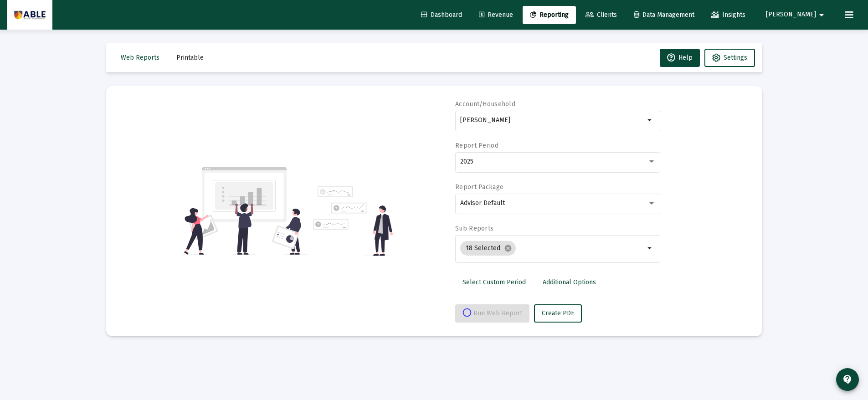 This screenshot has height=400, width=868. What do you see at coordinates (549, 14) in the screenshot?
I see `span: Reporting` at bounding box center [549, 14].